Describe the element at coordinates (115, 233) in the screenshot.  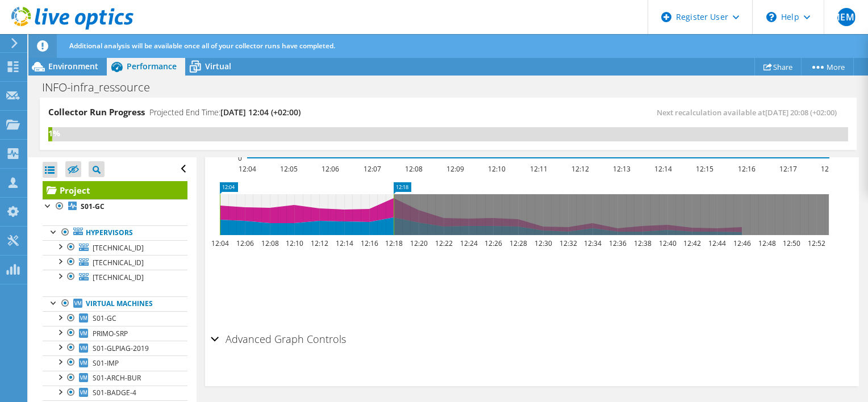
I see `a: Hypervisors` at that location.